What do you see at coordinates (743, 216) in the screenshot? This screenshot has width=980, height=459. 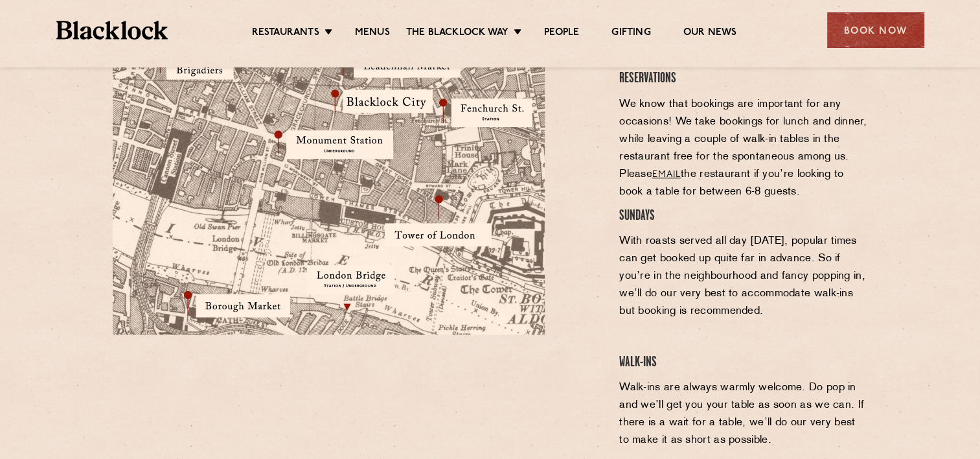 I see `h4: SUNDAYS` at bounding box center [743, 216].